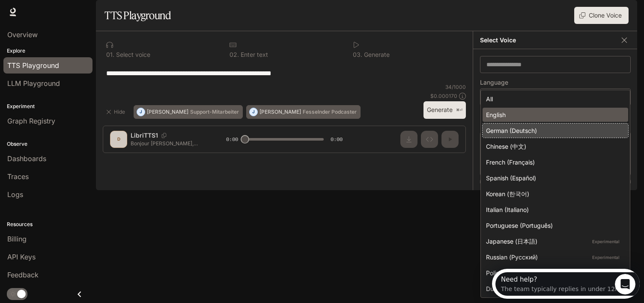 The height and width of the screenshot is (303, 644). I want to click on div: German (Deutsch), so click(554, 130).